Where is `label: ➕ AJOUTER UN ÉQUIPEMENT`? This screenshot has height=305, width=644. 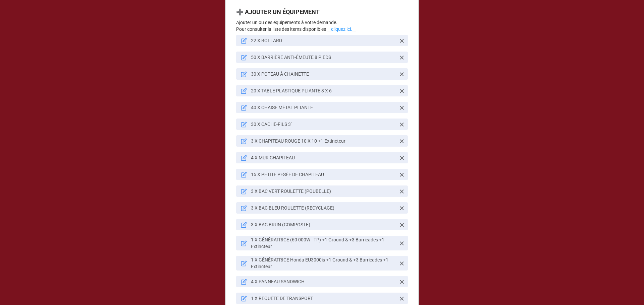 label: ➕ AJOUTER UN ÉQUIPEMENT is located at coordinates (278, 12).